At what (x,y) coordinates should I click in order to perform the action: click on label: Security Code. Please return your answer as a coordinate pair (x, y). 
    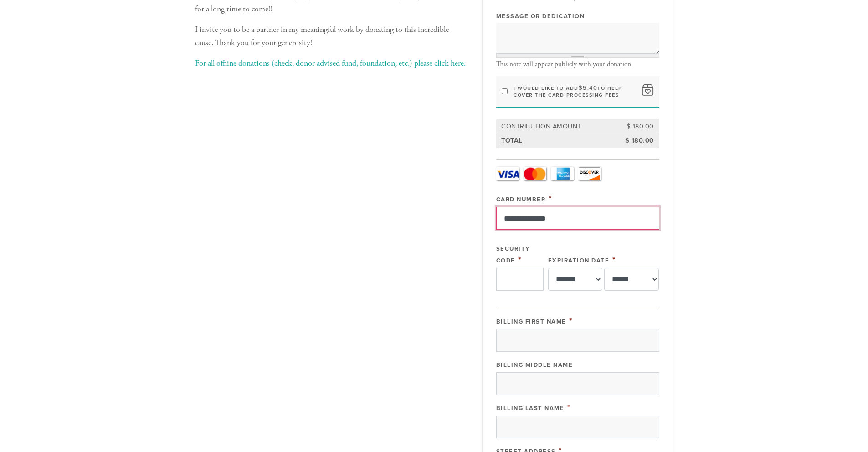
    Looking at the image, I should click on (513, 254).